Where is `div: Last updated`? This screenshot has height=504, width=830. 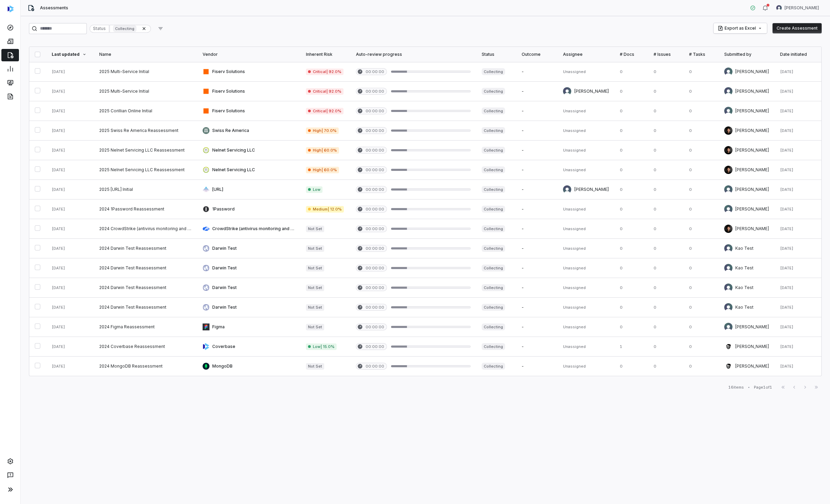 div: Last updated is located at coordinates (70, 54).